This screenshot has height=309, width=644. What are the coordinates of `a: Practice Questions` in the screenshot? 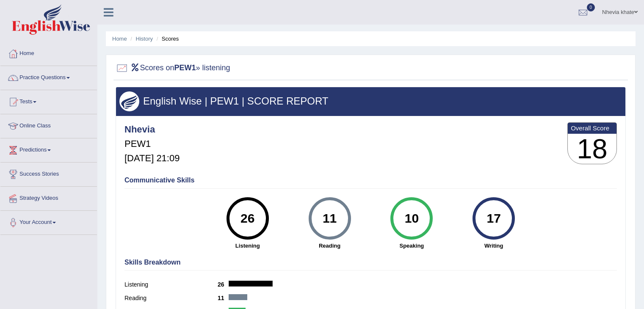 It's located at (49, 77).